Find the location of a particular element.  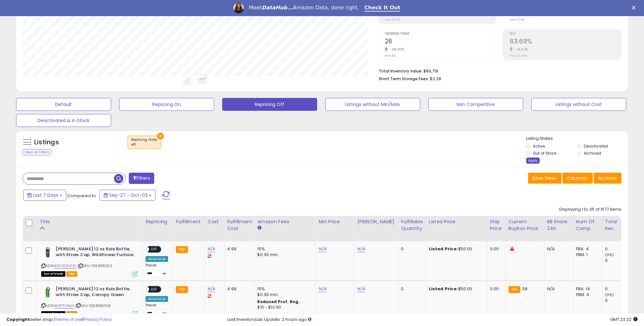

div: FBM: 3 is located at coordinates (587, 295).